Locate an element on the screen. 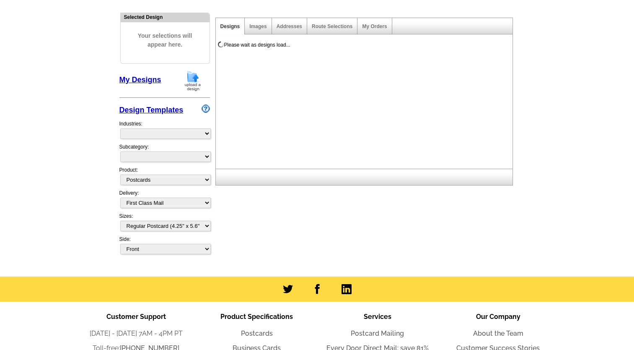 The width and height of the screenshot is (634, 350). div: Please wait as designs load... is located at coordinates (257, 45).